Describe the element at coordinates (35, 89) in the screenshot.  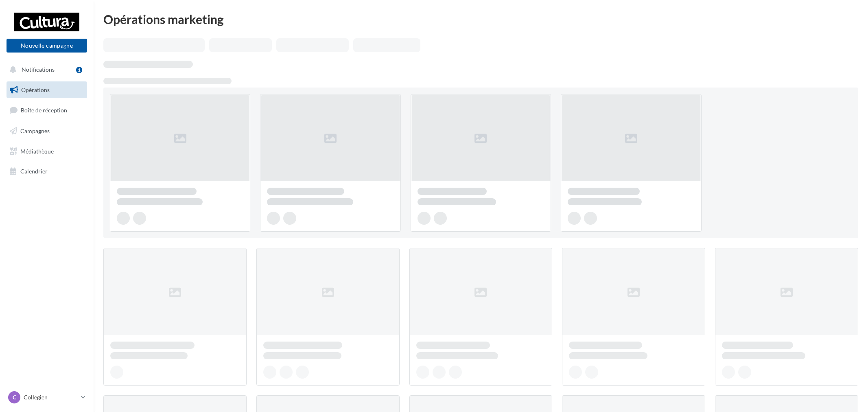
I see `span: Opérations` at that location.